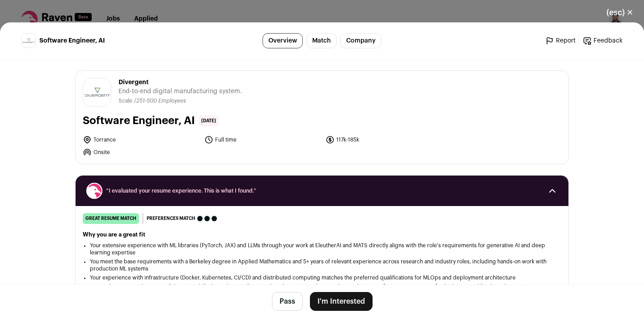  I want to click on button: Close modal, so click(620, 13).